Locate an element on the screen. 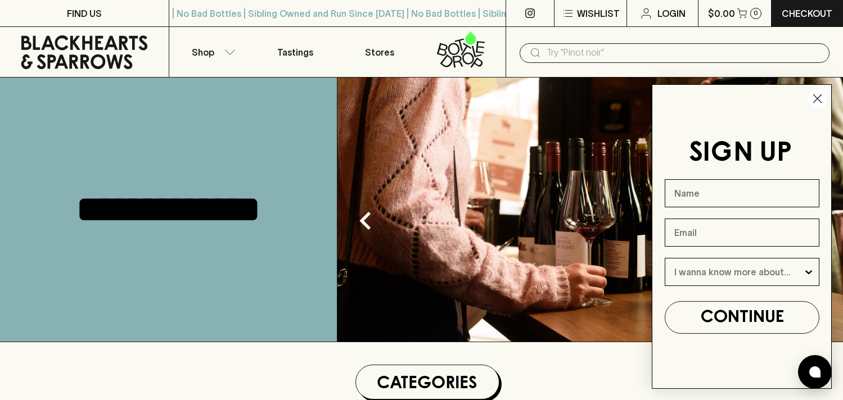  input: Try "Pinot noir" is located at coordinates (683, 53).